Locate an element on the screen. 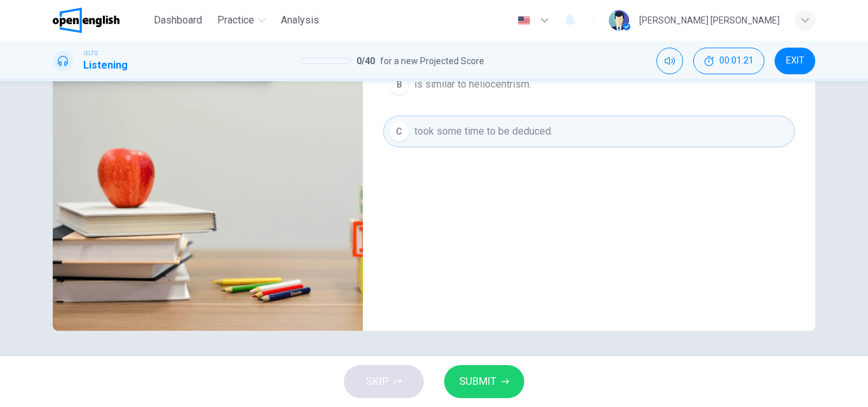  button: Analysis is located at coordinates (300, 20).